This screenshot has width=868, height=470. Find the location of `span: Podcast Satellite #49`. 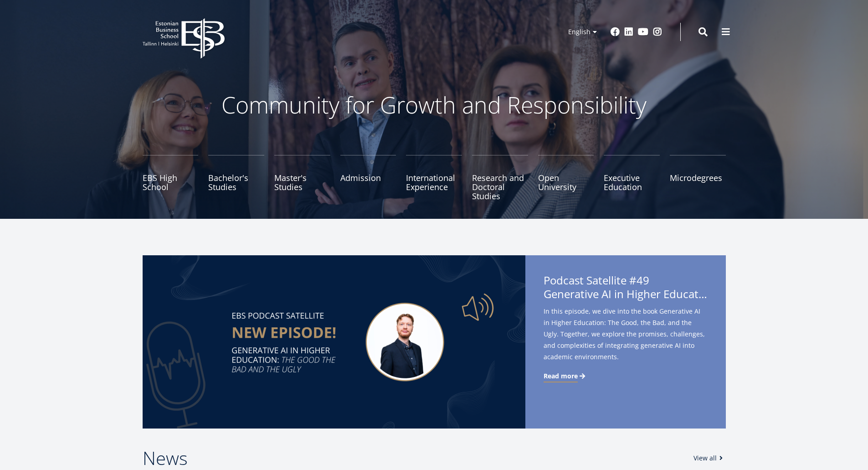

span: Podcast Satellite #49 is located at coordinates (625, 289).